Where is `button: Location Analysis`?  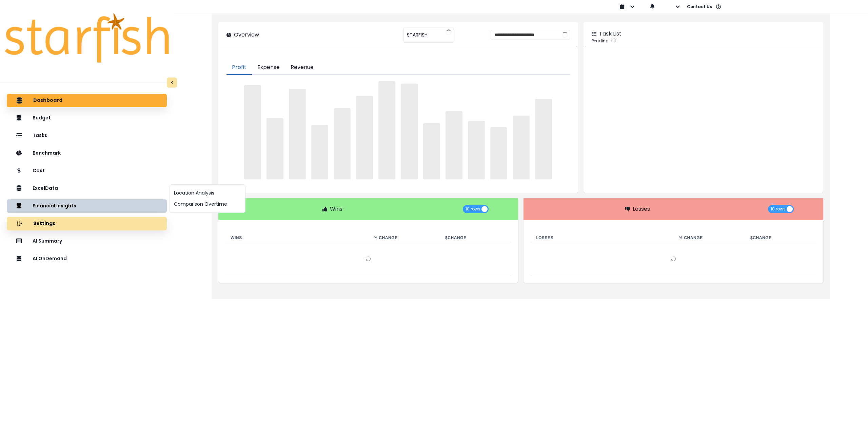 button: Location Analysis is located at coordinates (207, 193).